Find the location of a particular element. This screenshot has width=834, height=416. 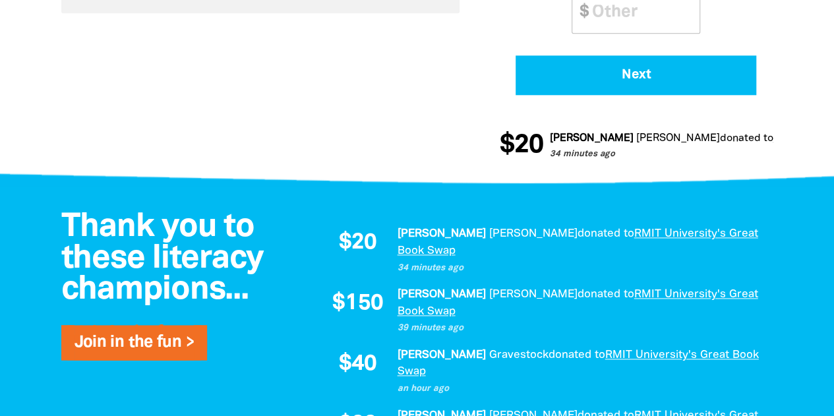

div: Donation stream is located at coordinates (636, 146).